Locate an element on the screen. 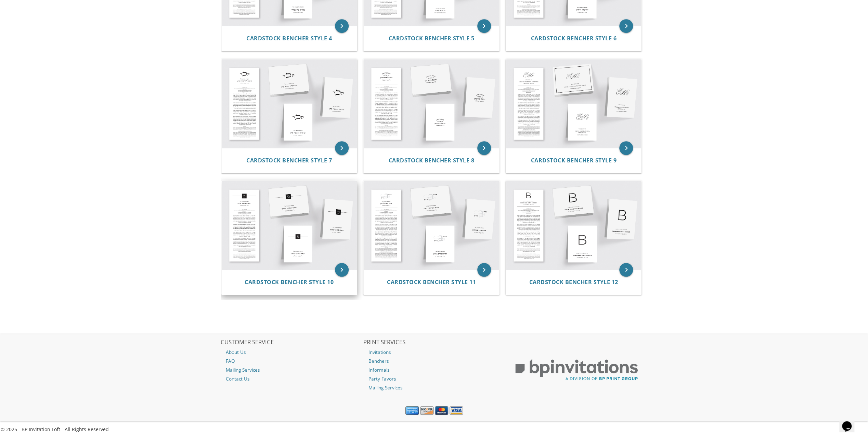  a: Cardstock Bencher Style 8 is located at coordinates (431, 160).